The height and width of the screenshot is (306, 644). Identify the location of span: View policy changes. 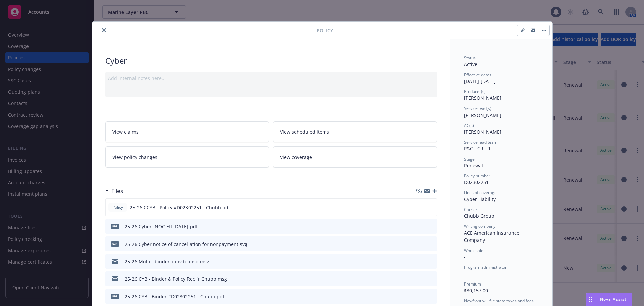
(135, 157).